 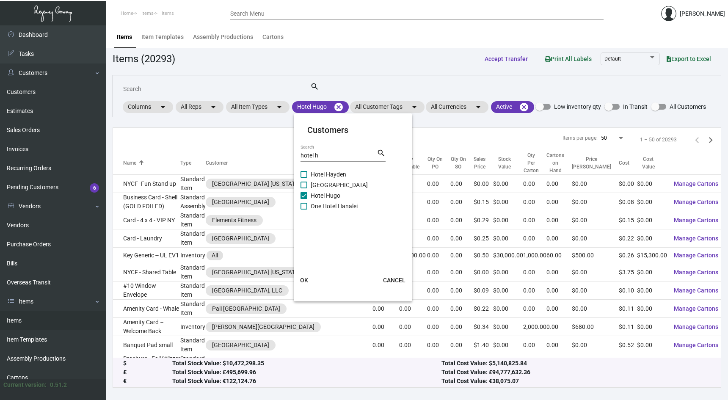 What do you see at coordinates (353, 130) in the screenshot?
I see `mat-card-title: Customers` at bounding box center [353, 130].